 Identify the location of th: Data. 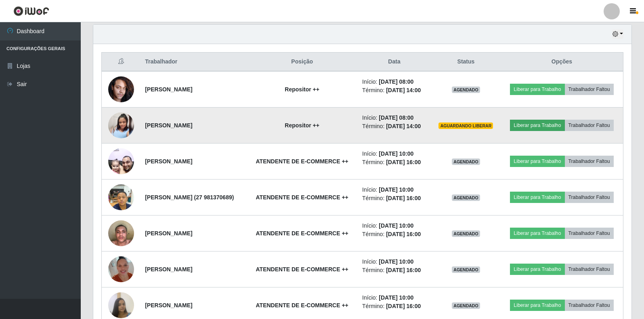
(394, 62).